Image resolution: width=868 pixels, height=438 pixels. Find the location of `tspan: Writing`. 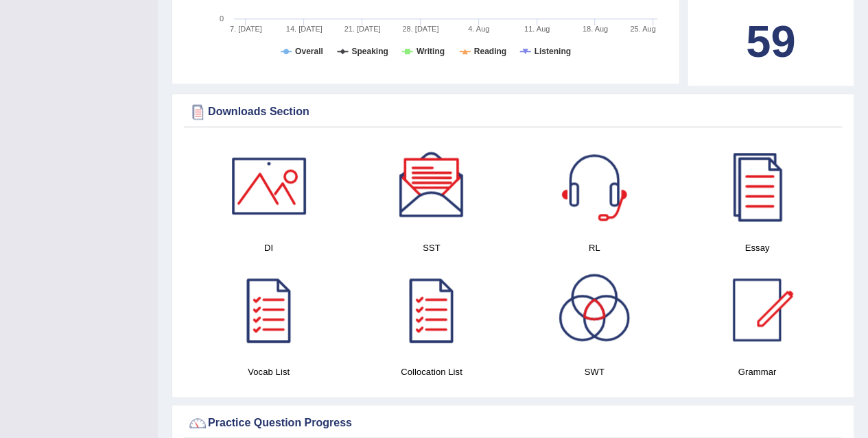

tspan: Writing is located at coordinates (430, 51).